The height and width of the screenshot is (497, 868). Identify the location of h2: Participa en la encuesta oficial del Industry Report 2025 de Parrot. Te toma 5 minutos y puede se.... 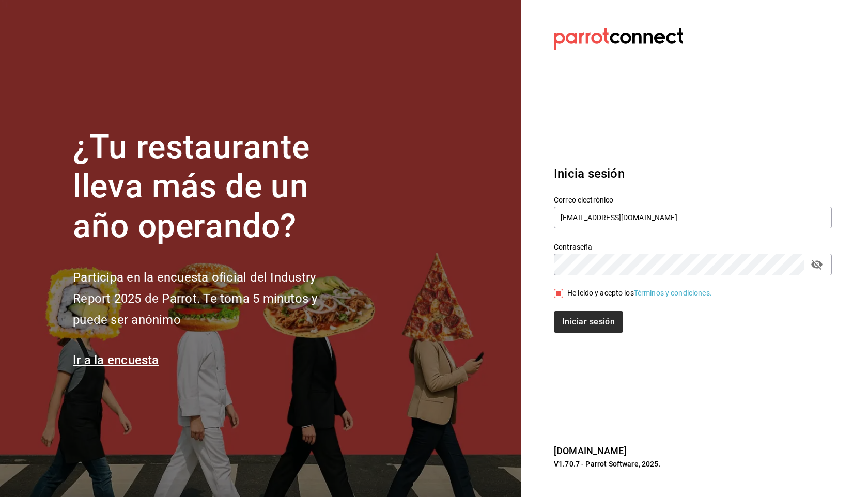
(212, 299).